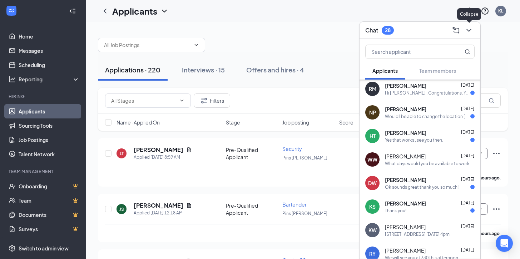  Describe the element at coordinates (12, 249) in the screenshot. I see `svg: Settings` at that location.